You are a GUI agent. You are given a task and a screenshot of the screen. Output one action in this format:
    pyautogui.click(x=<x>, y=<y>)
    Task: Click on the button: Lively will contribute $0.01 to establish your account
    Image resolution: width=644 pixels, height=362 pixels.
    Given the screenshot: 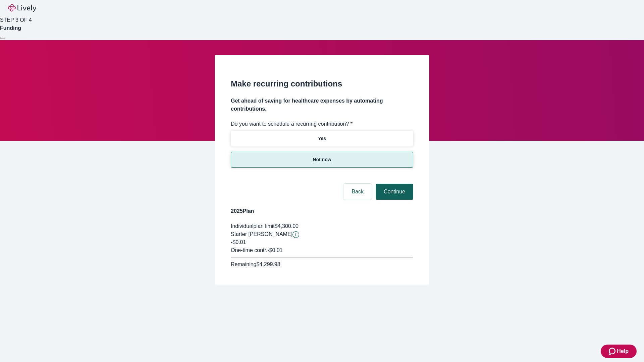 What is the action you would take?
    pyautogui.click(x=296, y=235)
    